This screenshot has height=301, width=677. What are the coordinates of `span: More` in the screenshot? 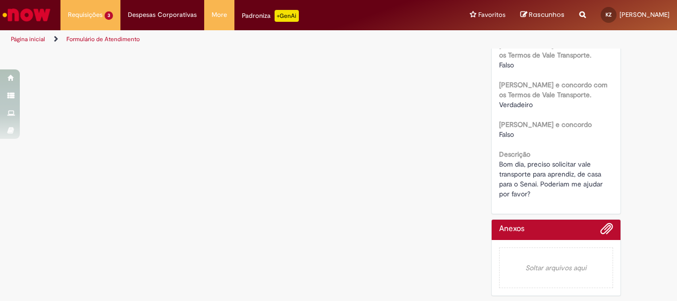 It's located at (219, 15).